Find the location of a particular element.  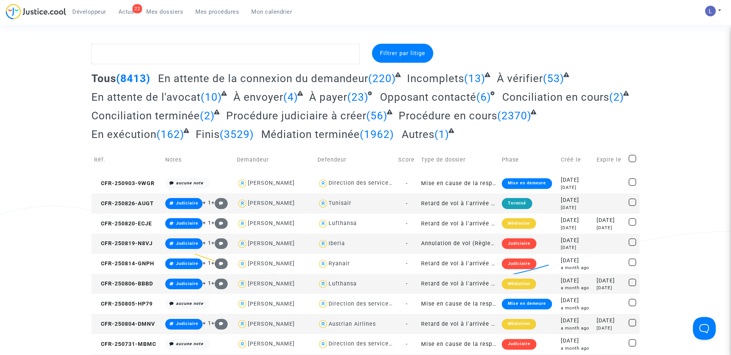

span: (220) is located at coordinates (382, 78).